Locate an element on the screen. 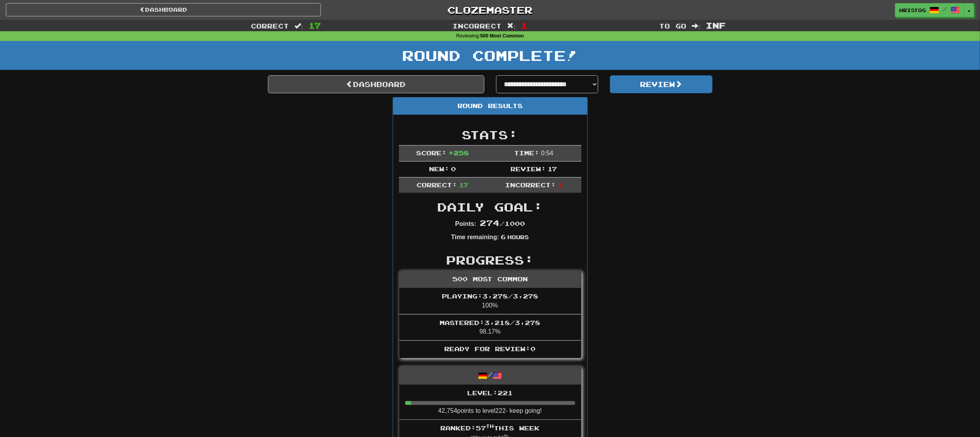  h2: Daily Goal: is located at coordinates (490, 207).